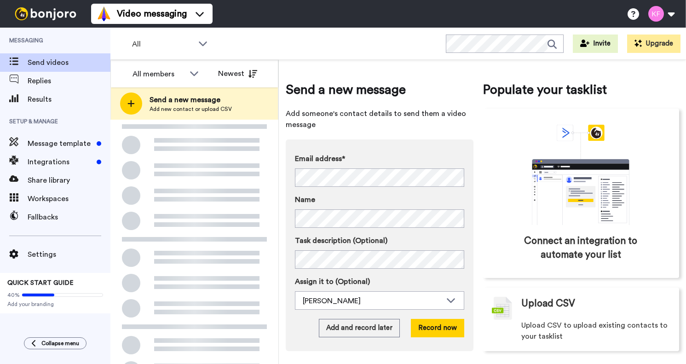 The height and width of the screenshot is (364, 686). I want to click on span: Replies, so click(69, 81).